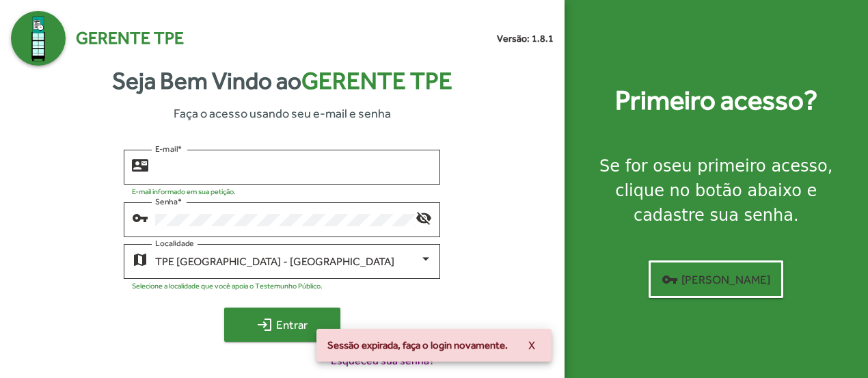  Describe the element at coordinates (282, 113) in the screenshot. I see `span: Faça o acesso usando seu e-mail e senha` at that location.